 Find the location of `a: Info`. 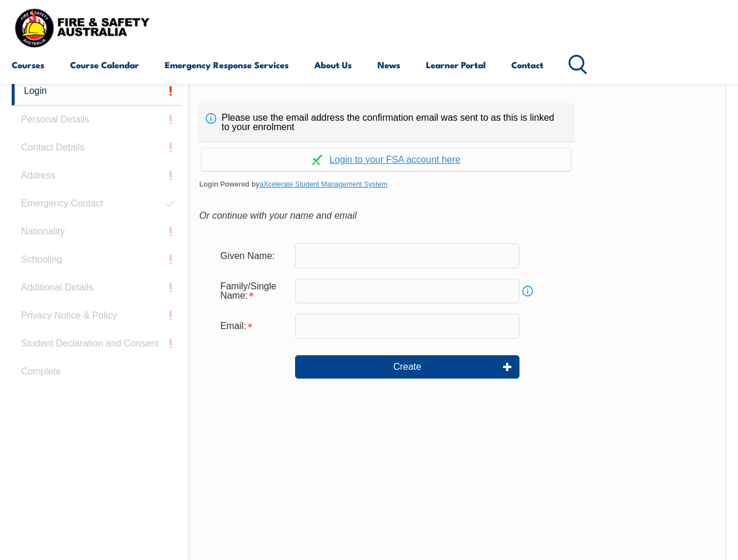

a: Info is located at coordinates (528, 291).